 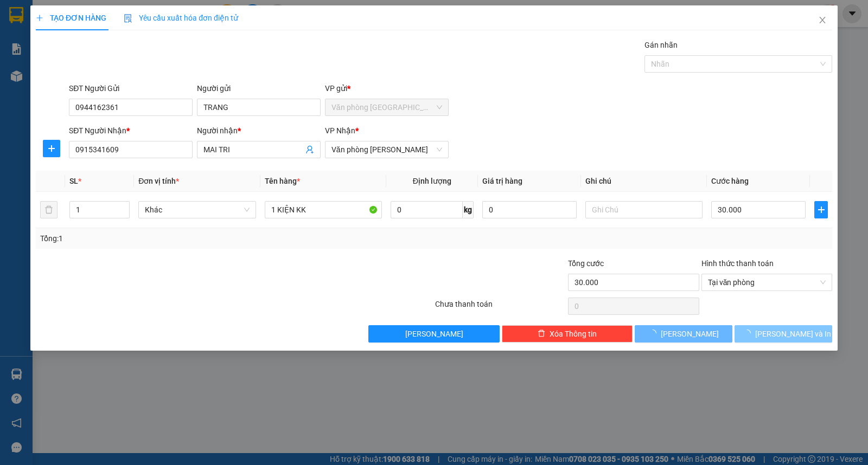 I want to click on span: TẠO ĐƠN HÀNG, so click(x=71, y=18).